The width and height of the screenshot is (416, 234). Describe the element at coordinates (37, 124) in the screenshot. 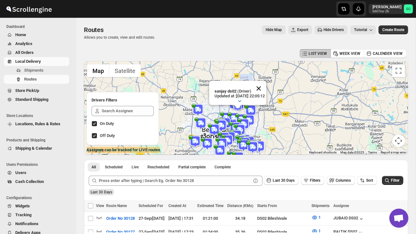

I see `button: Locations, Rules & Rates` at that location.